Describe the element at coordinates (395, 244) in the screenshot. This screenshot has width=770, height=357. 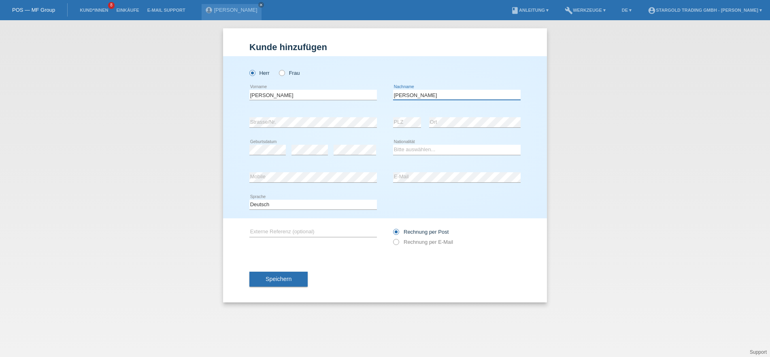
I see `input: Rechnung per E-Mail` at that location.